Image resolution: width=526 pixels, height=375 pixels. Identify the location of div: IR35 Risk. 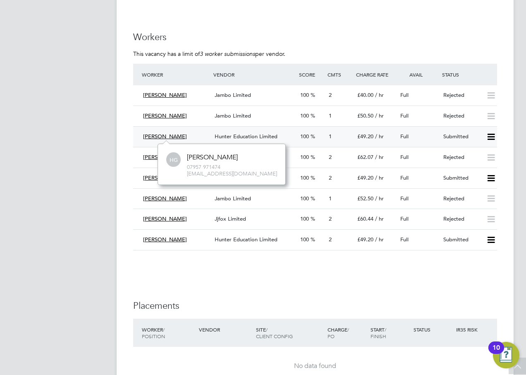
(468, 329).